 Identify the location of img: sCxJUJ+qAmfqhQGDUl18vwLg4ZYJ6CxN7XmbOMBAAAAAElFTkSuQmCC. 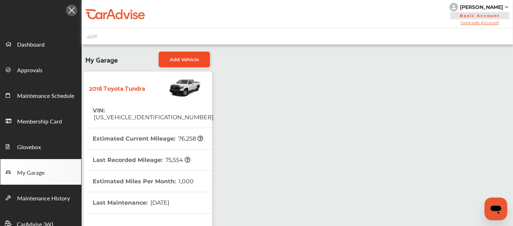
(507, 7).